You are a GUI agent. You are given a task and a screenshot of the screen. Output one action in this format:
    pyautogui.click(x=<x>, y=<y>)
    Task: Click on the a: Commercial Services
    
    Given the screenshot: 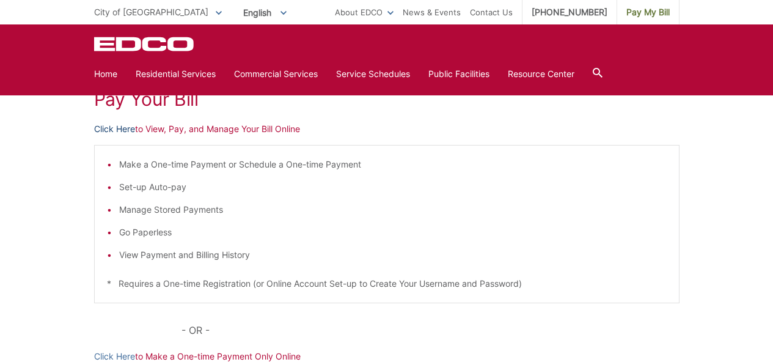 What is the action you would take?
    pyautogui.click(x=275, y=74)
    